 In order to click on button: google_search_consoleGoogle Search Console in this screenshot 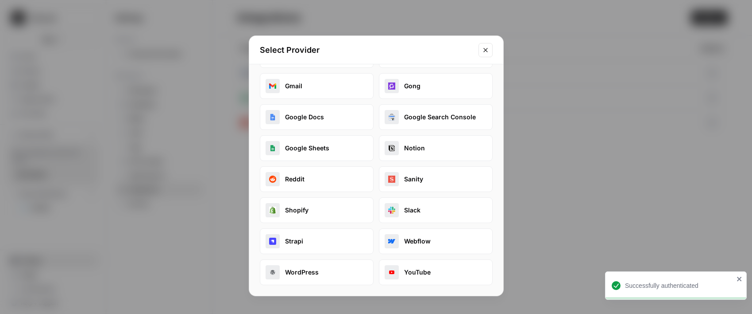, I will do `click(436, 117)`.